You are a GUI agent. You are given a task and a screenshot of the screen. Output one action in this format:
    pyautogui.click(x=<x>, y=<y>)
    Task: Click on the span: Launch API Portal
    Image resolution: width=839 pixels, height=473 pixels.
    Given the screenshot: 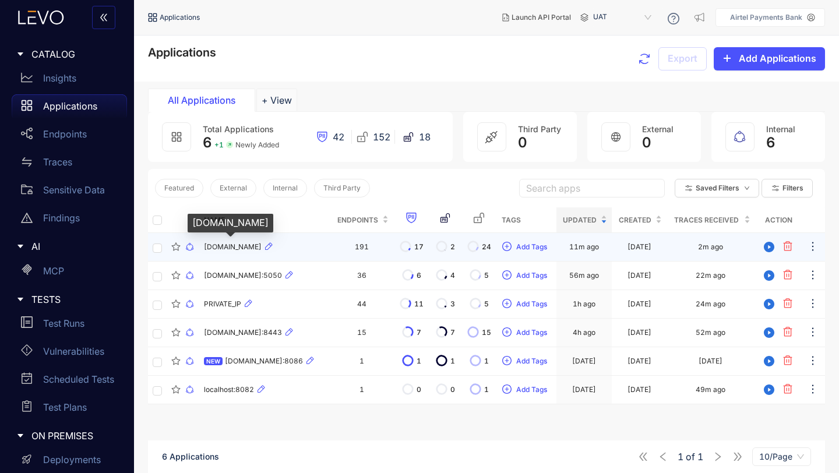 What is the action you would take?
    pyautogui.click(x=541, y=17)
    